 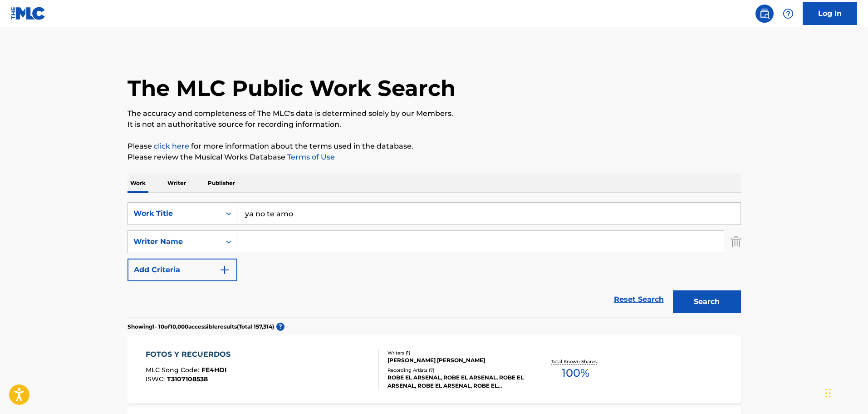 What do you see at coordinates (434, 125) in the screenshot?
I see `p: It is not an authoritative source for recording information.` at bounding box center [434, 125].